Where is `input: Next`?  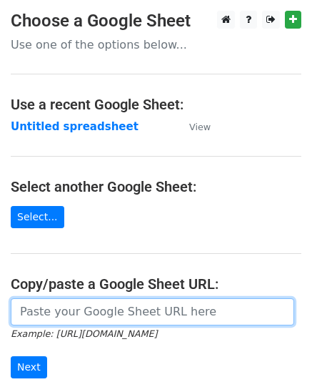 input: Next is located at coordinates (29, 367).